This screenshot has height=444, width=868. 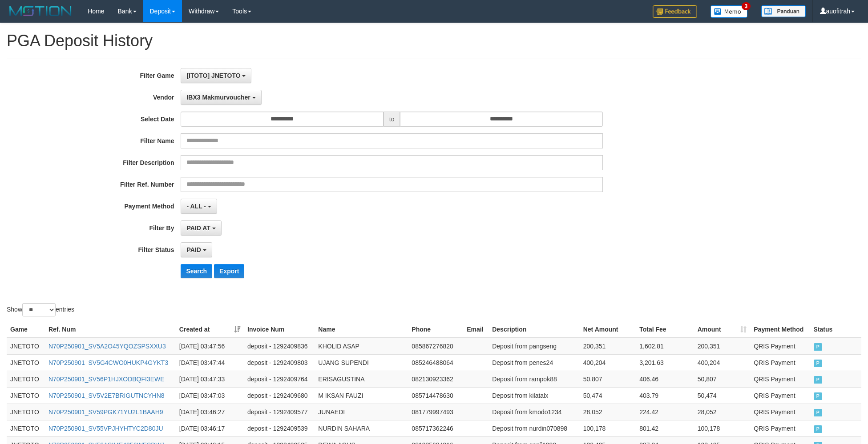 What do you see at coordinates (783, 11) in the screenshot?
I see `img: panduan.png` at bounding box center [783, 11].